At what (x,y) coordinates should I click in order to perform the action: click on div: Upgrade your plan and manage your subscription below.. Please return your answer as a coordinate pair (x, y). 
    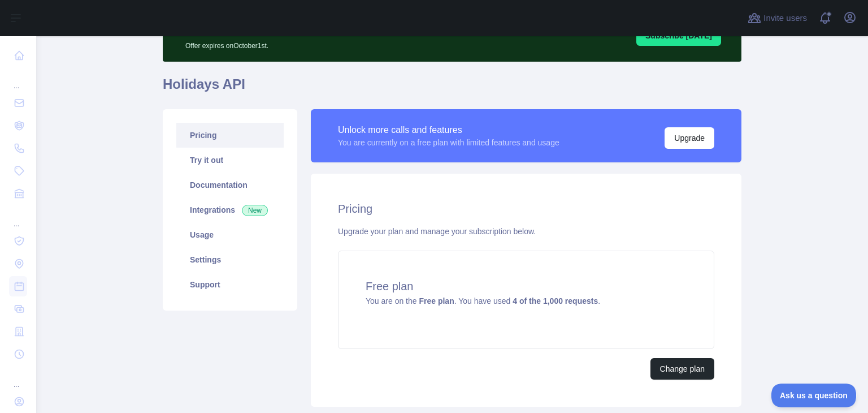
    Looking at the image, I should click on (526, 232).